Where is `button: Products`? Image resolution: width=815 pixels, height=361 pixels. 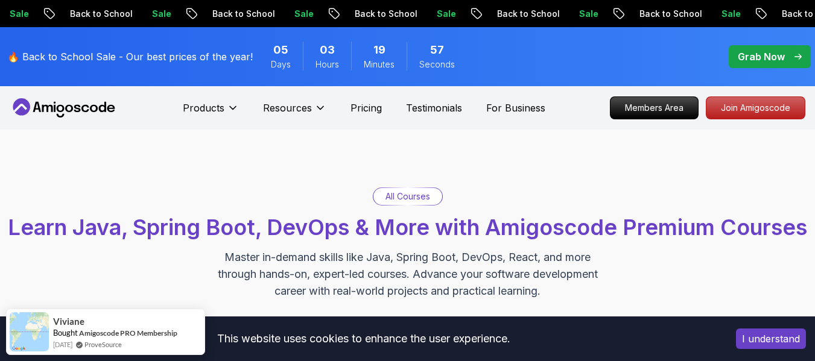 button: Products is located at coordinates (211, 113).